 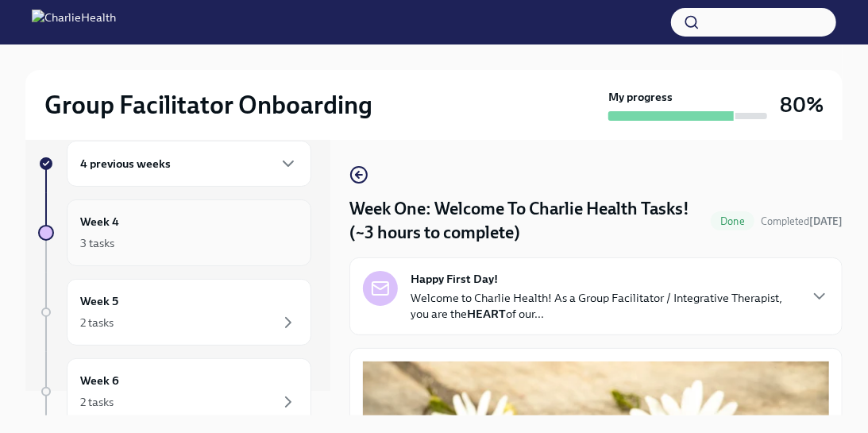 What do you see at coordinates (175, 392) in the screenshot?
I see `a: Week 62 tasks` at bounding box center [175, 392].